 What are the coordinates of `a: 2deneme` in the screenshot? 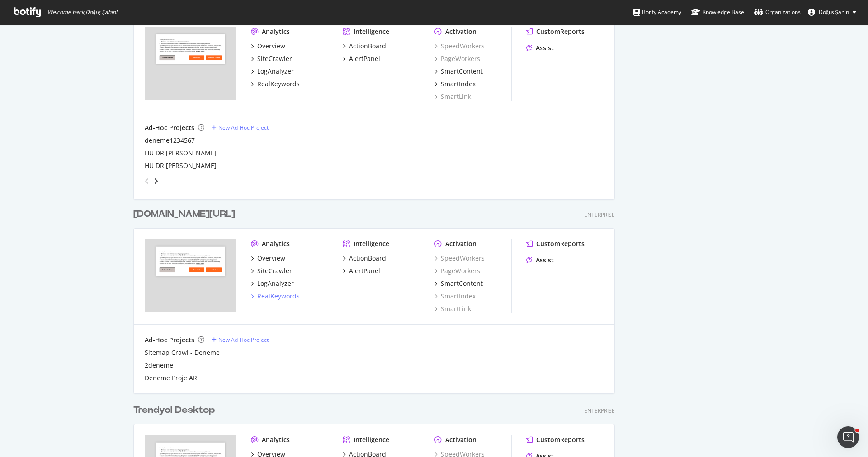 It's located at (159, 365).